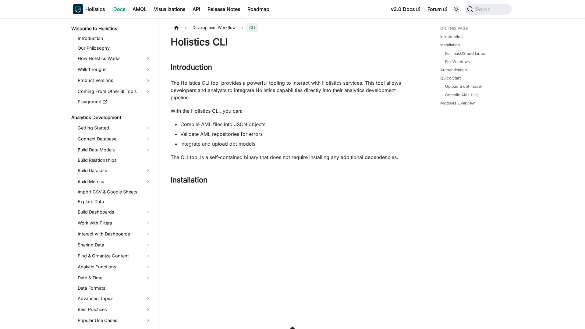 The image size is (585, 329). Describe the element at coordinates (114, 288) in the screenshot. I see `a: Data Formats` at that location.